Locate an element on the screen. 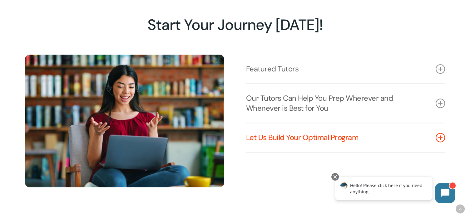 The image size is (470, 218). img: Avatar is located at coordinates (15, 14).